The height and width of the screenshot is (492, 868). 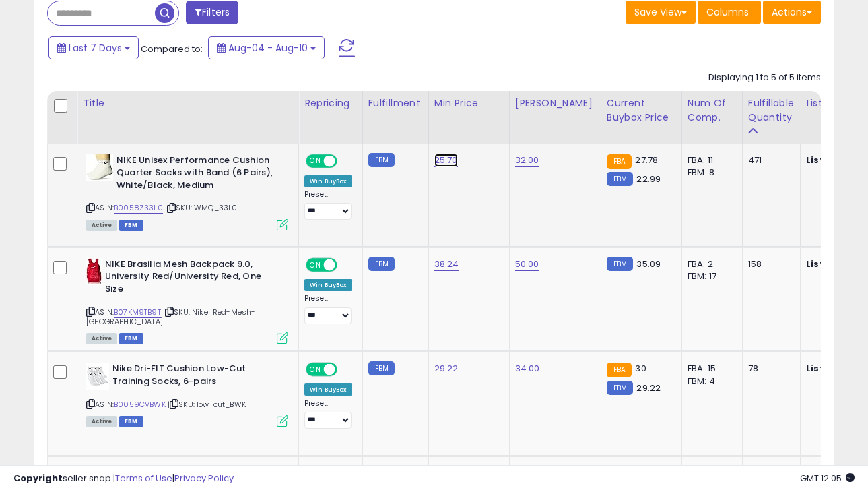 What do you see at coordinates (528, 160) in the screenshot?
I see `a: 32.00` at bounding box center [528, 160].